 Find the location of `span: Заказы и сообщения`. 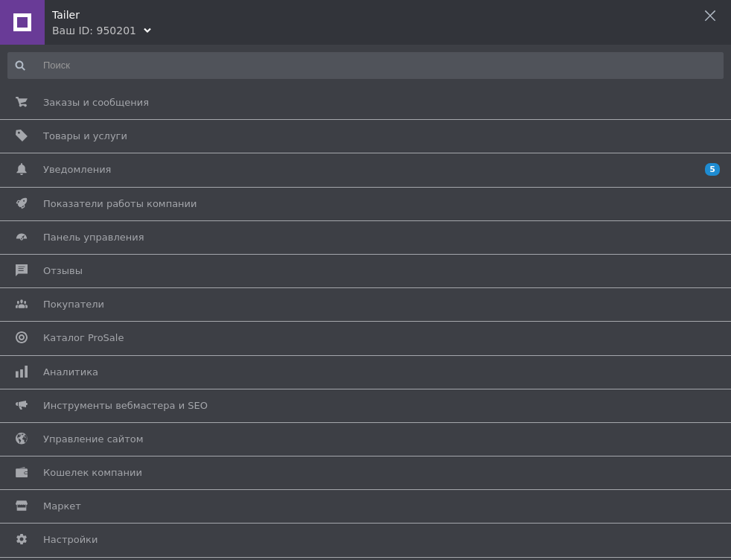

span: Заказы и сообщения is located at coordinates (96, 103).